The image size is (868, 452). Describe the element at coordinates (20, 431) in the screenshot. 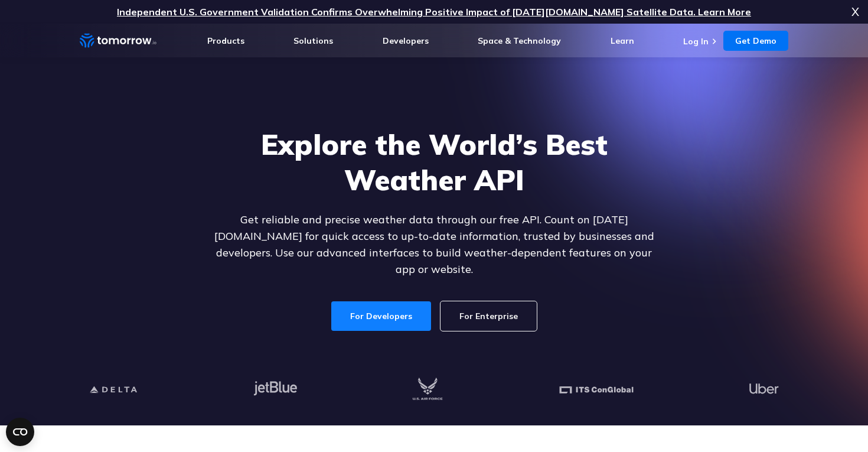

I see `button: Open CMP widget` at that location.